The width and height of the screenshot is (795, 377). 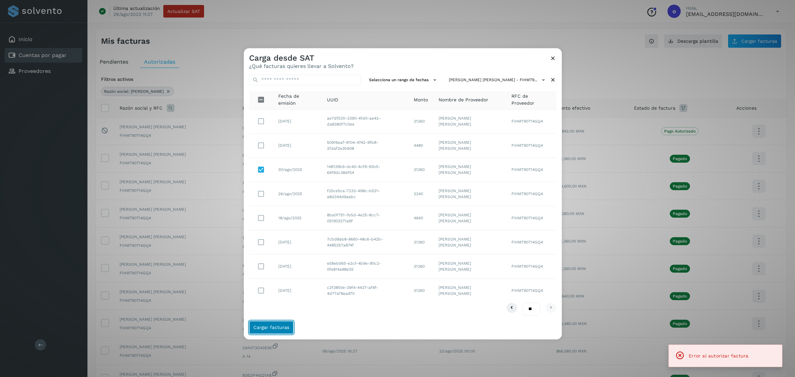 I want to click on span: Cargar facturas, so click(x=271, y=328).